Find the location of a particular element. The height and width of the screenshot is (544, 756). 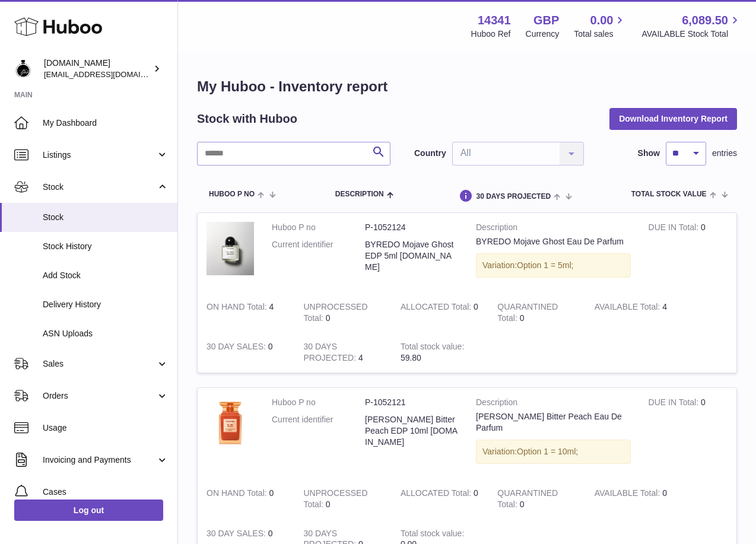

span: Orders is located at coordinates (99, 395).